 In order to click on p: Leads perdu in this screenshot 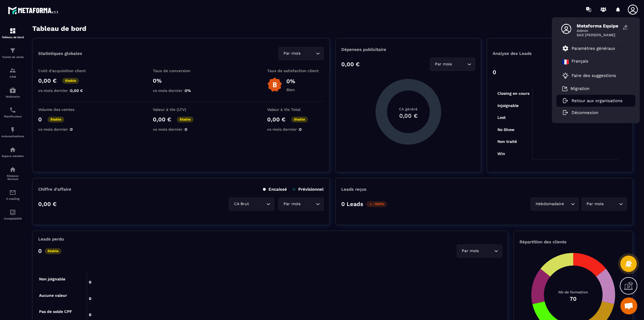, I will do `click(51, 239)`.